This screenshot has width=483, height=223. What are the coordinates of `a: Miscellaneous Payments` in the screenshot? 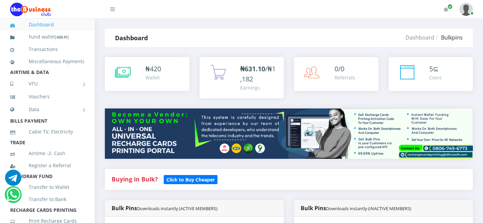 It's located at (47, 62).